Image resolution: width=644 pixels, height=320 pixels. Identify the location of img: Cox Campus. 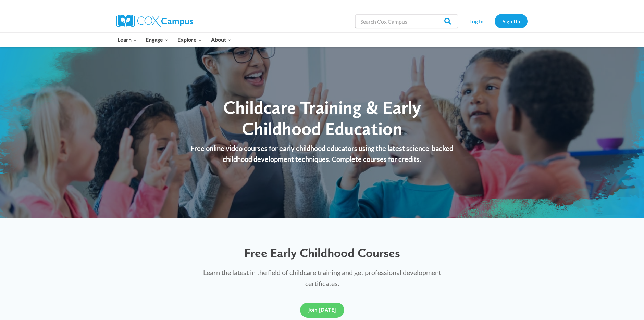
(155, 21).